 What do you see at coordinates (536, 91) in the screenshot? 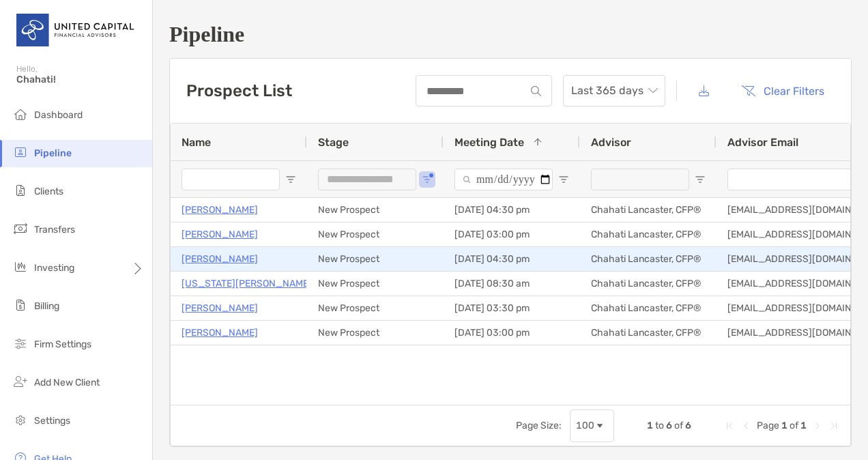
I see `img: input icon` at bounding box center [536, 91].